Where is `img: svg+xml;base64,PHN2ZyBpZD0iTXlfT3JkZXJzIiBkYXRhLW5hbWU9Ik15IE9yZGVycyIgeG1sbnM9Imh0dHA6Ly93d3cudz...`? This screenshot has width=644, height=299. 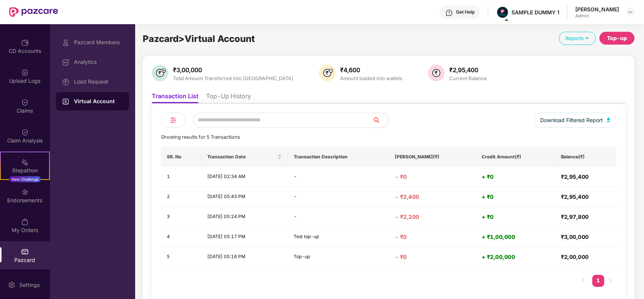 img: svg+xml;base64,PHN2ZyBpZD0iTXlfT3JkZXJzIiBkYXRhLW5hbWU9Ik15IE9yZGVycyIgeG1sbnM9Imh0dHA6Ly93d3cudz... is located at coordinates (25, 222).